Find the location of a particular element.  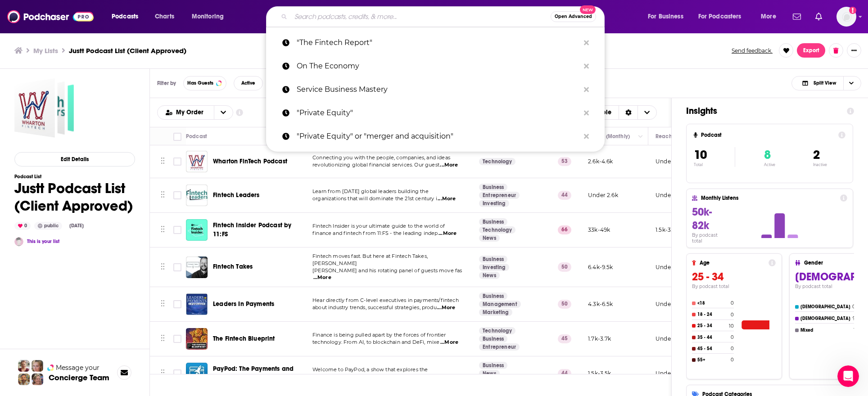

span: Hear directly from C-level executives in payments/fintech is located at coordinates (386, 300).